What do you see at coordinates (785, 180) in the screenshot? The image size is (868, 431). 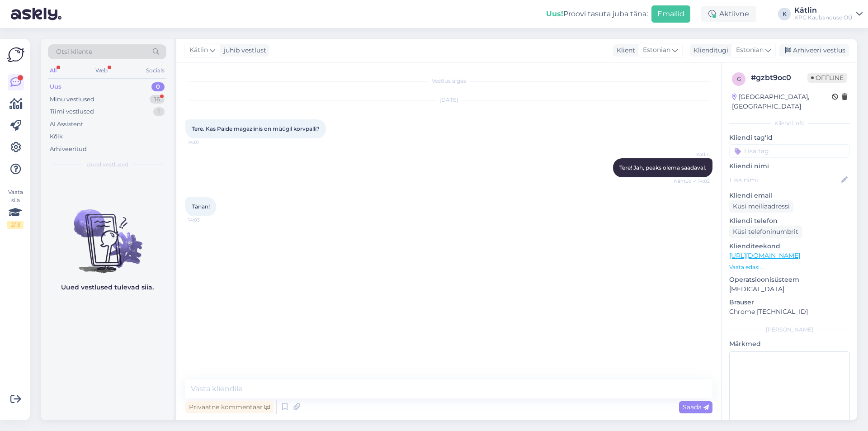 I see `input: Lisa nimi` at bounding box center [785, 180].